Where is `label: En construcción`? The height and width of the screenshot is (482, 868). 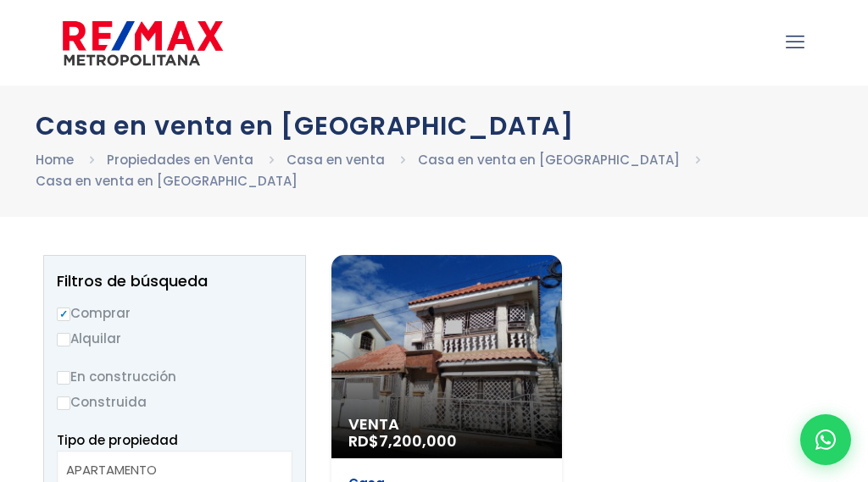 label: En construcción is located at coordinates (175, 376).